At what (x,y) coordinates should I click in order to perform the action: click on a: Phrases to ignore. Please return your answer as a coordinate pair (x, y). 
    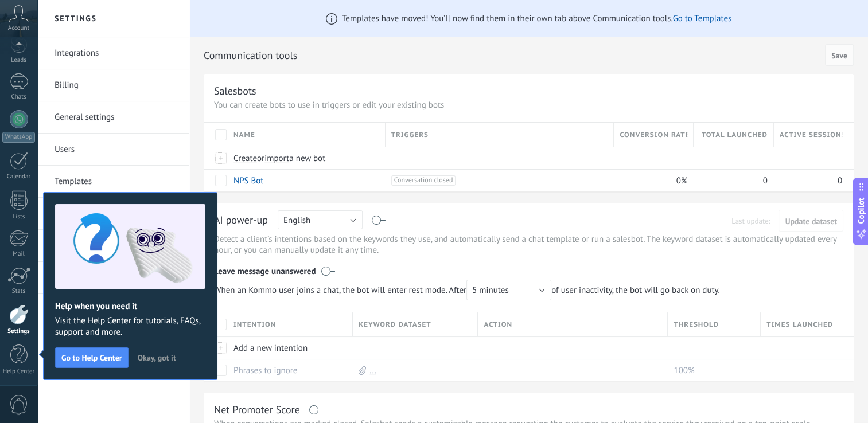
    Looking at the image, I should click on (265, 370).